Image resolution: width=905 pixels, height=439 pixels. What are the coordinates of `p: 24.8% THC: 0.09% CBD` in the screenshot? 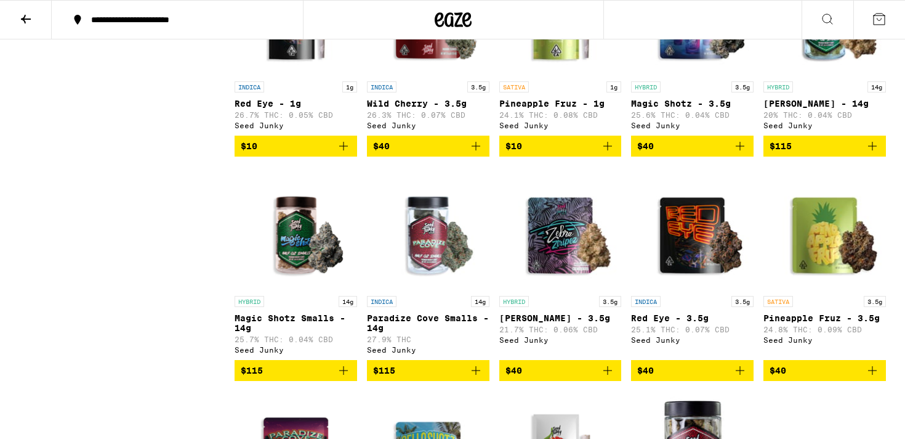 It's located at (825, 329).